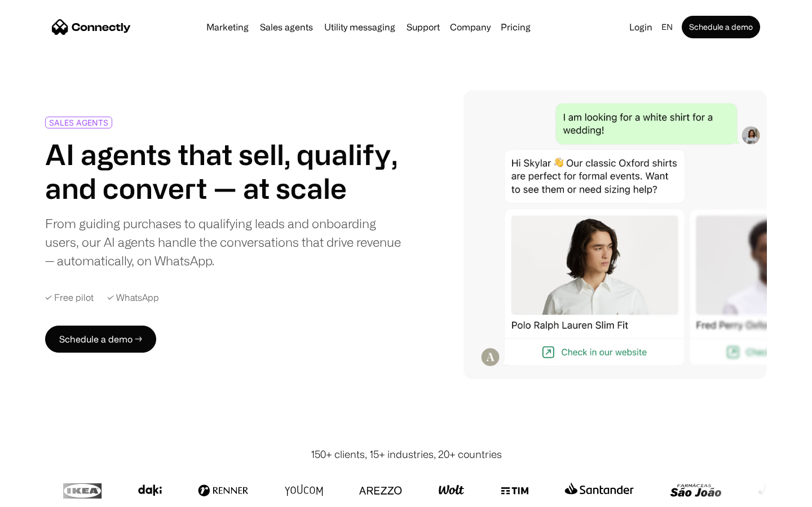 Image resolution: width=812 pixels, height=507 pixels. What do you see at coordinates (39, 494) in the screenshot?
I see `aside: Language selected: English` at bounding box center [39, 494].